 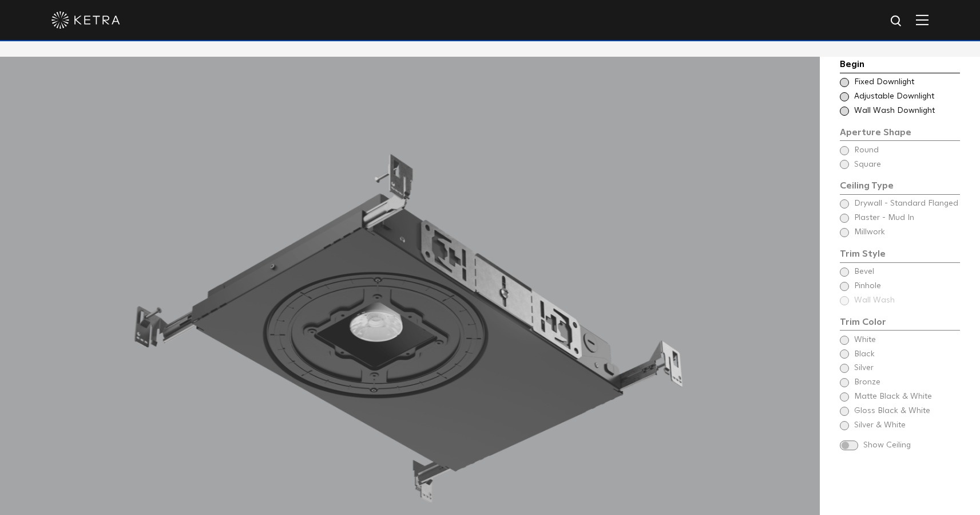 What do you see at coordinates (896, 21) in the screenshot?
I see `img: search icon` at bounding box center [896, 21].